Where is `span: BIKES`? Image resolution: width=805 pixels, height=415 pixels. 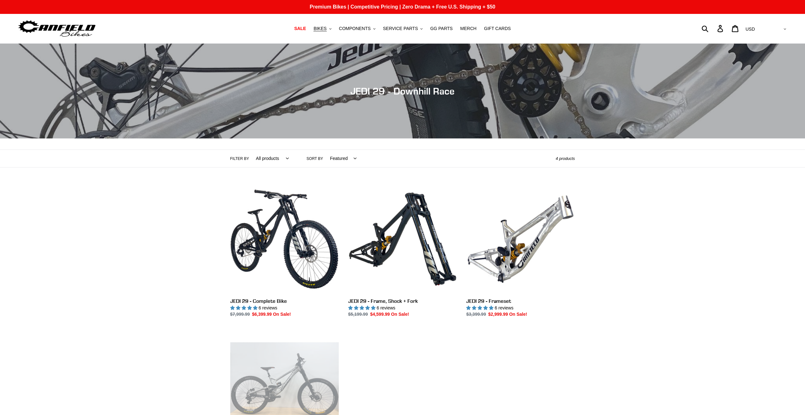 span: BIKES is located at coordinates (320, 28).